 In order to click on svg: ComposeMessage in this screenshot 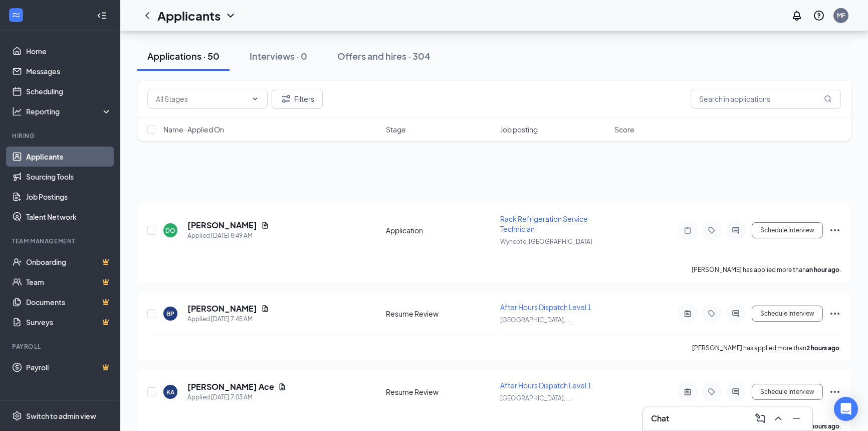, I will do `click(760, 418)`.